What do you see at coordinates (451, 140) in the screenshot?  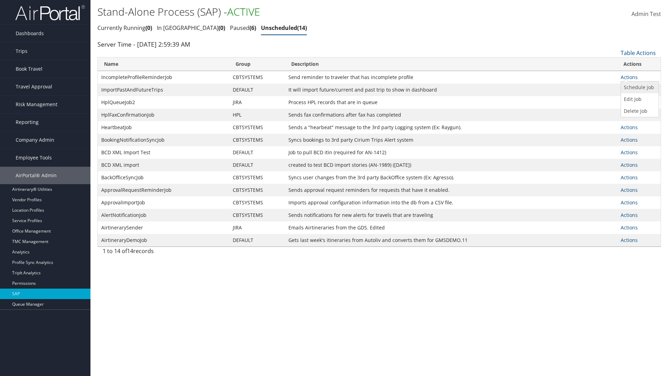 I see `td: Syncs bookings to 3rd party Cirium Trips Alert system` at bounding box center [451, 140].